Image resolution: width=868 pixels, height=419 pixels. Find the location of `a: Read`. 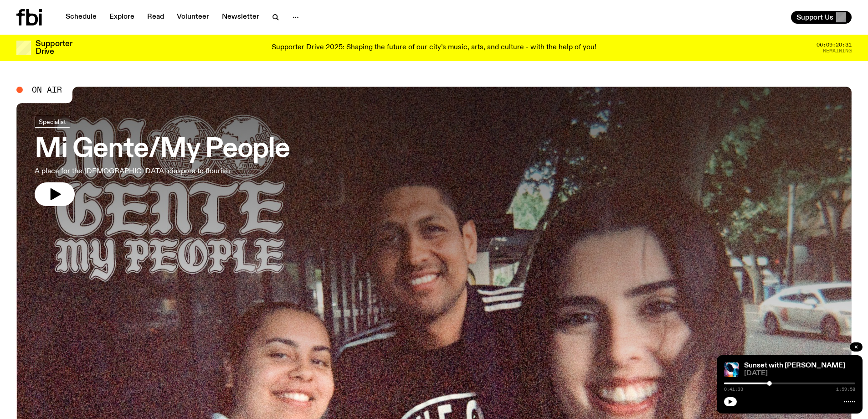

a: Read is located at coordinates (156, 17).